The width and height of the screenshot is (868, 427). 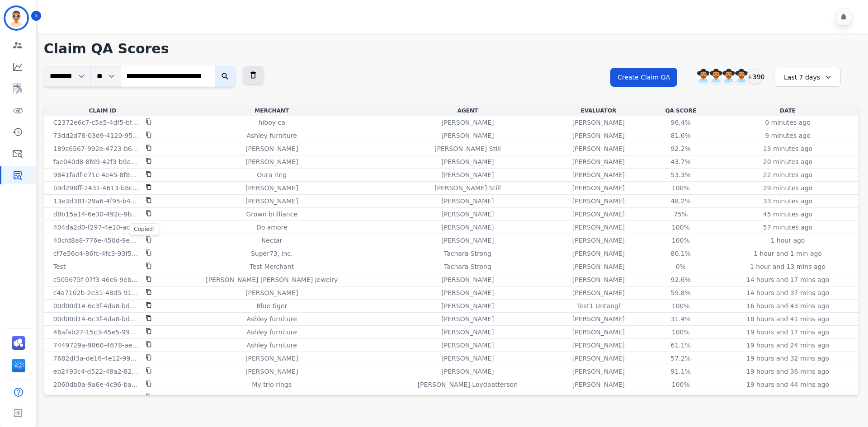 I want to click on div: 0%, so click(x=681, y=267).